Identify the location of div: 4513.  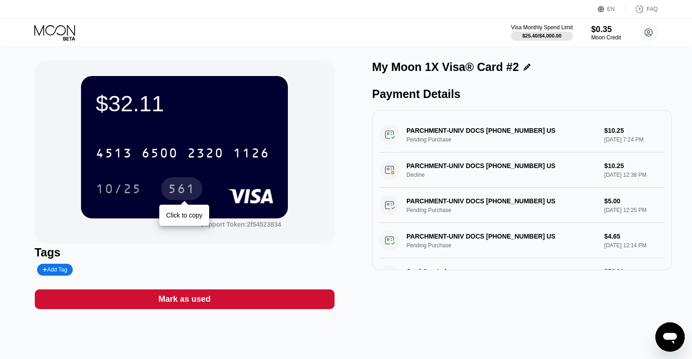
(114, 154).